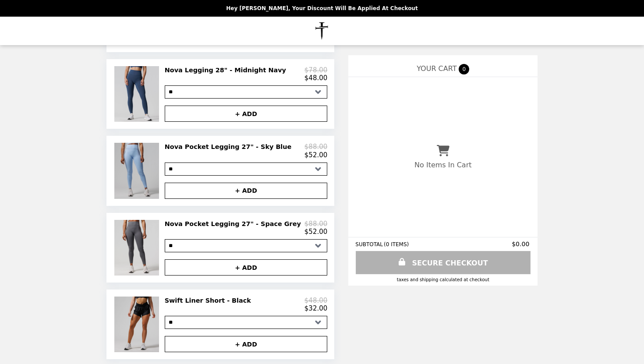  What do you see at coordinates (227, 70) in the screenshot?
I see `h2: Nova Legging 28" - Midnight Navy` at bounding box center [227, 70].